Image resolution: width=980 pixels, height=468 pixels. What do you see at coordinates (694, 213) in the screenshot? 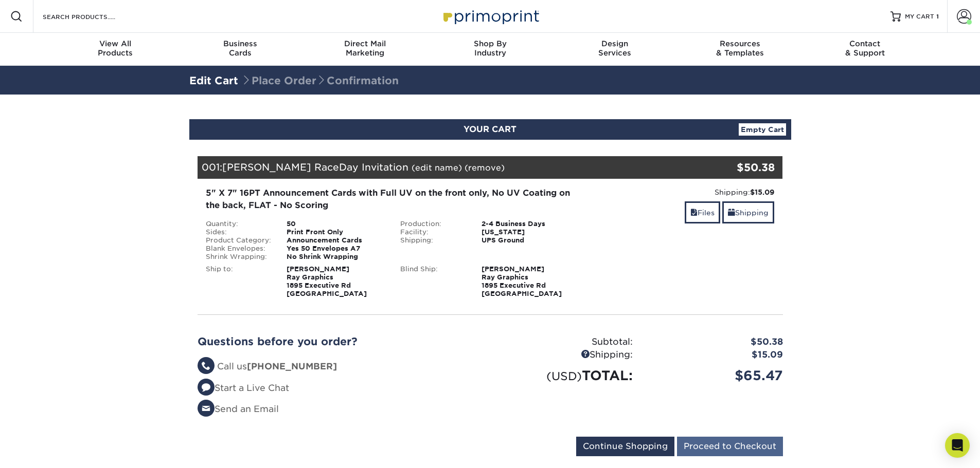
I see `span: files` at bounding box center [694, 213].